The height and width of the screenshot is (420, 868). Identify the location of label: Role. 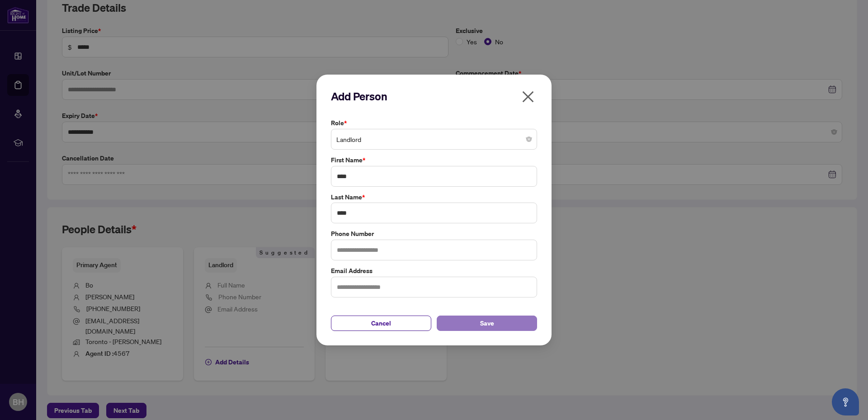
(434, 123).